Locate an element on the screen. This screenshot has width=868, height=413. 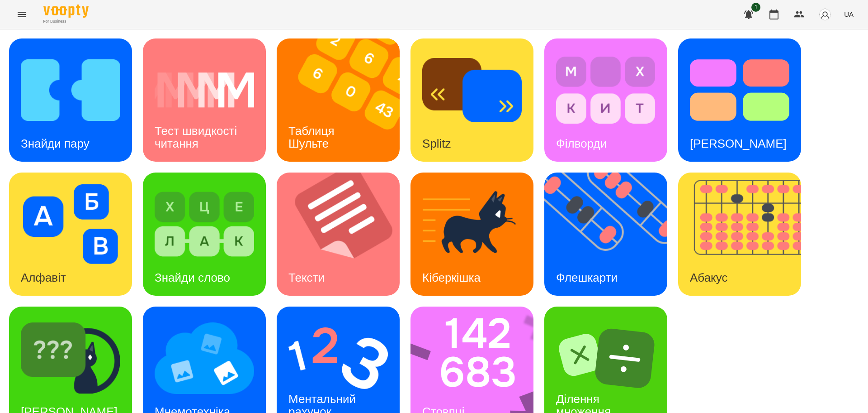
span: UA is located at coordinates (849, 14).